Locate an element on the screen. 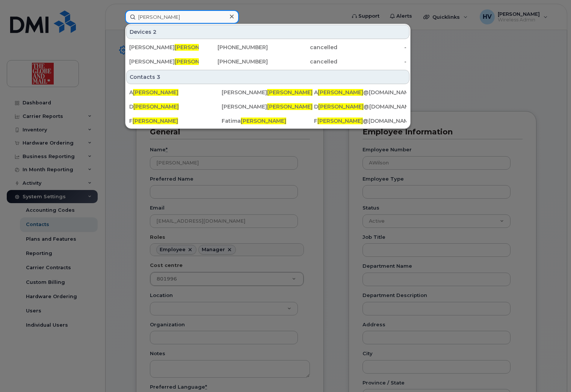 This screenshot has height=392, width=571. div: Devices is located at coordinates (268, 32).